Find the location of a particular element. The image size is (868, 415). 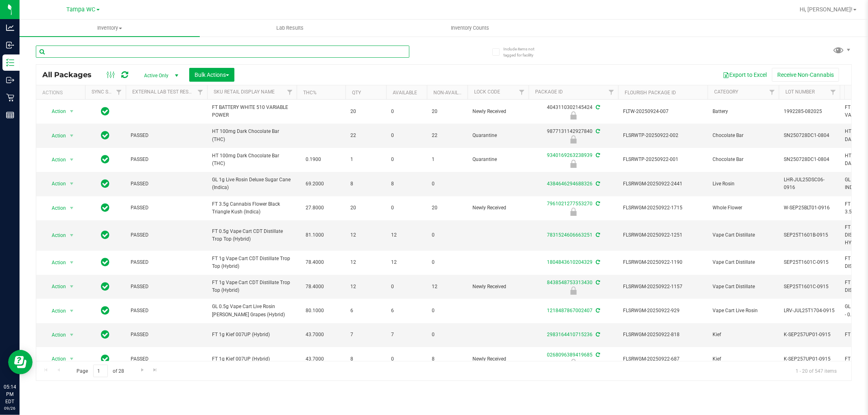

span: SN250728DC1-0804 is located at coordinates (809, 159).